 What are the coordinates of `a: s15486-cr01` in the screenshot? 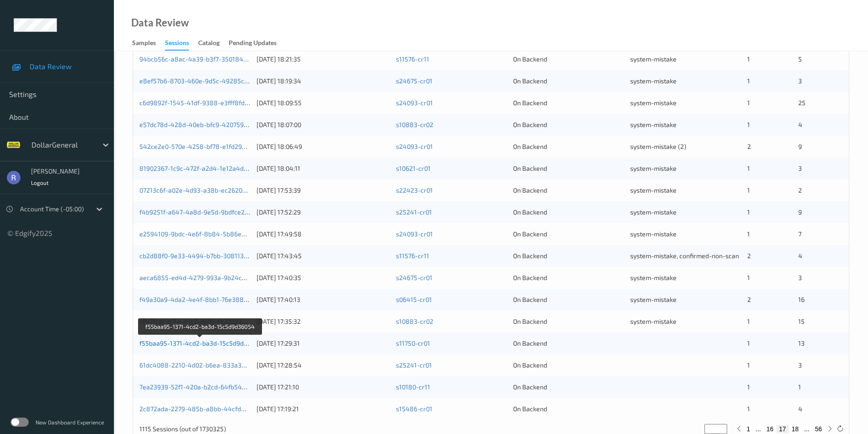 It's located at (414, 408).